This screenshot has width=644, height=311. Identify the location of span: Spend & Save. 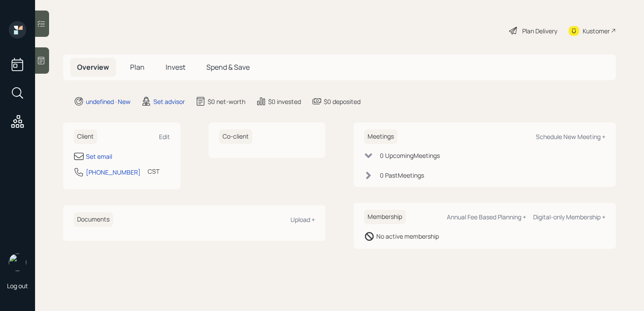
(228, 67).